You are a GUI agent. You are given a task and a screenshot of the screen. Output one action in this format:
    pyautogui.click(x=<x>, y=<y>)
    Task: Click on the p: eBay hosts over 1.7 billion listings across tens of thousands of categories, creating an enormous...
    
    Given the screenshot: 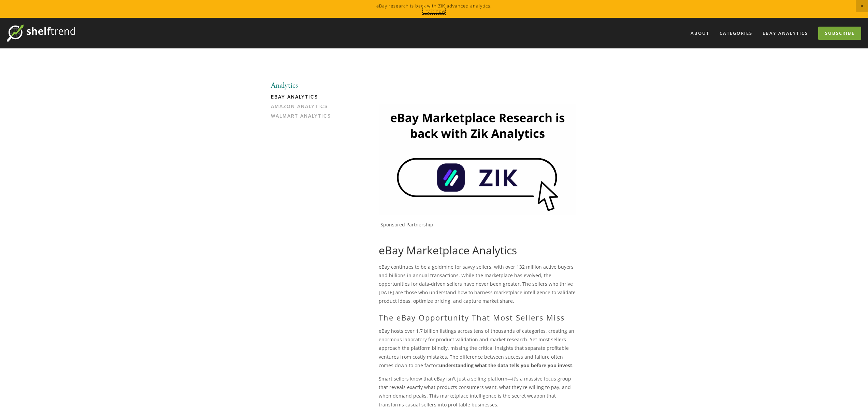 What is the action you would take?
    pyautogui.click(x=477, y=348)
    